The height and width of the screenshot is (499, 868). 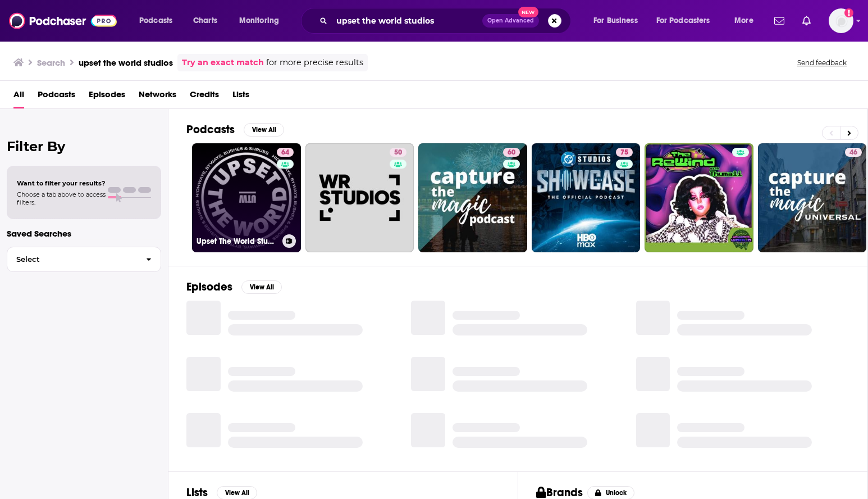 What do you see at coordinates (247, 198) in the screenshot?
I see `a: 64Upset The World Studios` at bounding box center [247, 198].